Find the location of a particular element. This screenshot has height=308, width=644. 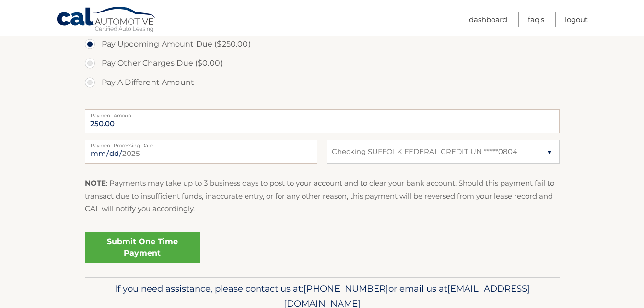

strong: NOTE is located at coordinates (96, 183).